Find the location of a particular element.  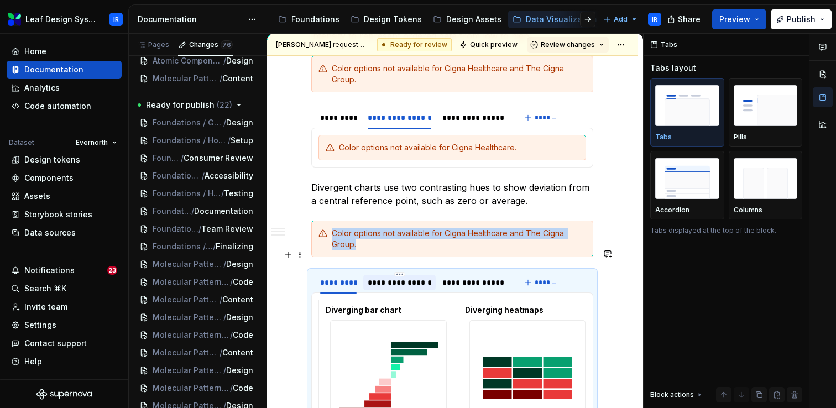

div: Search ⌘K is located at coordinates (45, 289).